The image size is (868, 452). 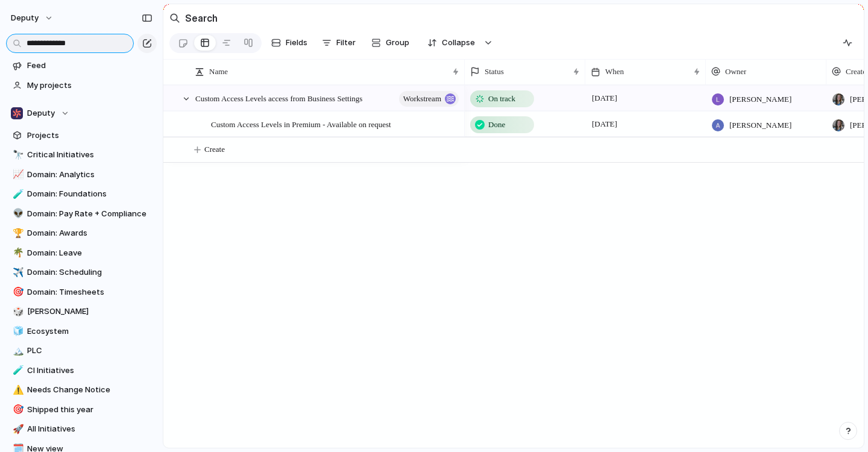 What do you see at coordinates (81, 371) in the screenshot?
I see `a: 🧪CI Initiatives` at bounding box center [81, 371].